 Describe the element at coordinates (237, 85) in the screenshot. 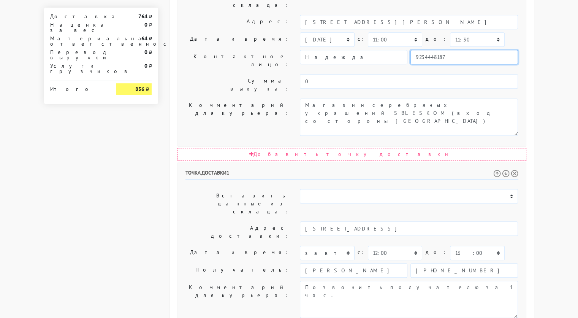

I see `label: Сумма выкупа:` at that location.